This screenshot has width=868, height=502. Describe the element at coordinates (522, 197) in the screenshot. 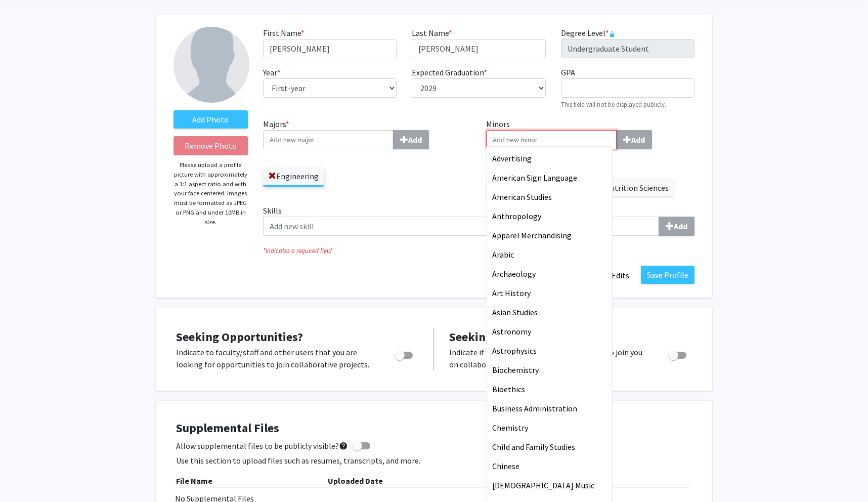

I see `span: American Studies` at that location.